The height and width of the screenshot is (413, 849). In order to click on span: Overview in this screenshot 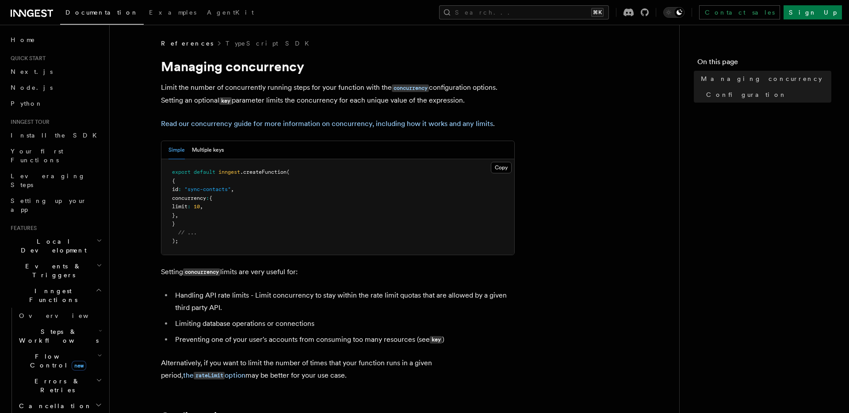, I will do `click(65, 316)`.